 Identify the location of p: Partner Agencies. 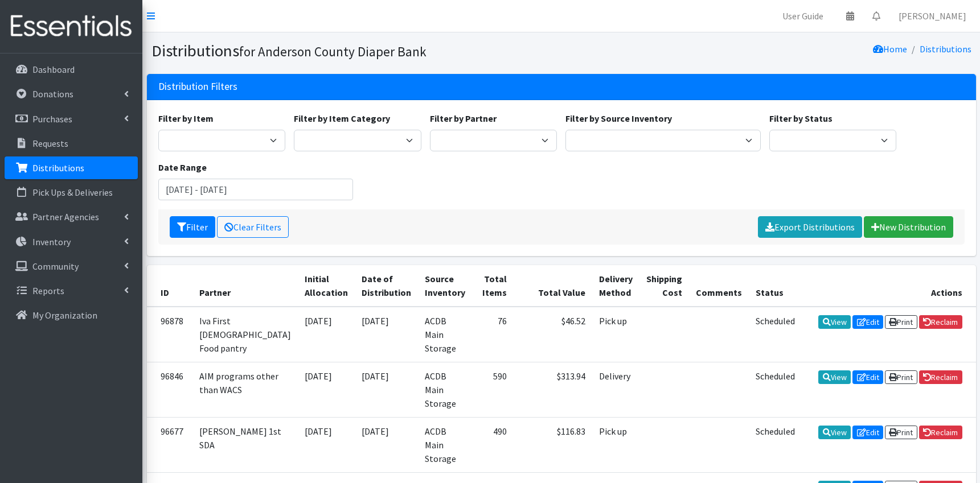
(65, 217).